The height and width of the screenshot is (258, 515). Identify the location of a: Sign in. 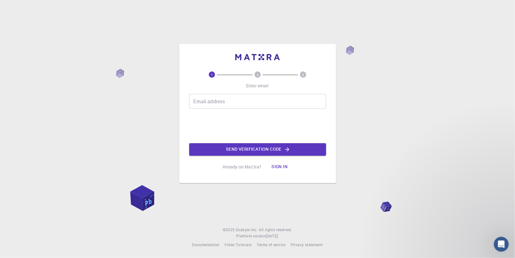
(280, 167).